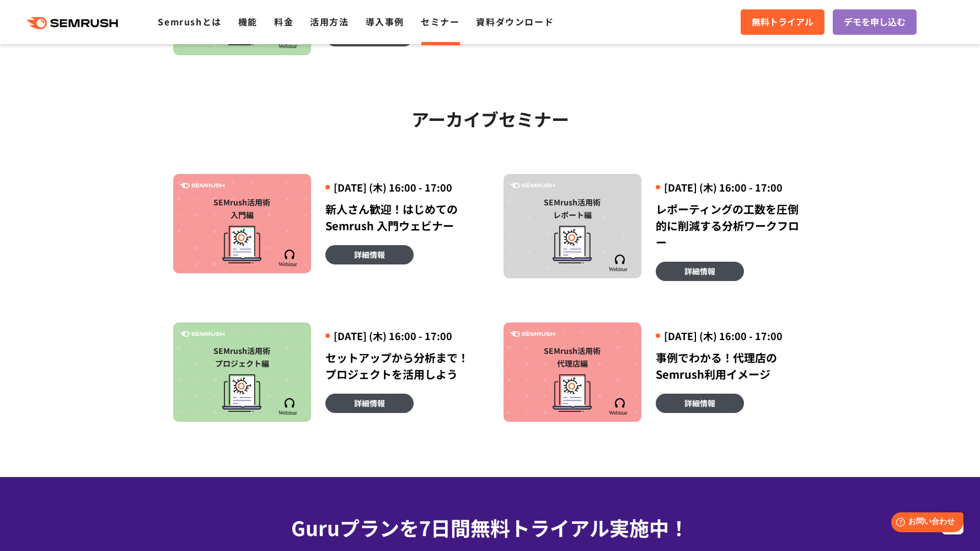 The width and height of the screenshot is (980, 551). Describe the element at coordinates (490, 119) in the screenshot. I see `h2: アーカイブセミナー` at that location.